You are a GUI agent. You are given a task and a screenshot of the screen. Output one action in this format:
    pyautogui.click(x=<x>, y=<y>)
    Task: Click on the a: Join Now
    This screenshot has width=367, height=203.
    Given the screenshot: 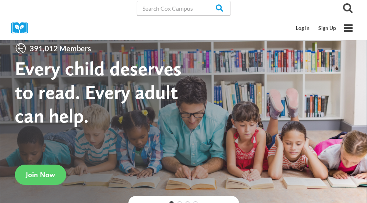 What is the action you would take?
    pyautogui.click(x=40, y=175)
    